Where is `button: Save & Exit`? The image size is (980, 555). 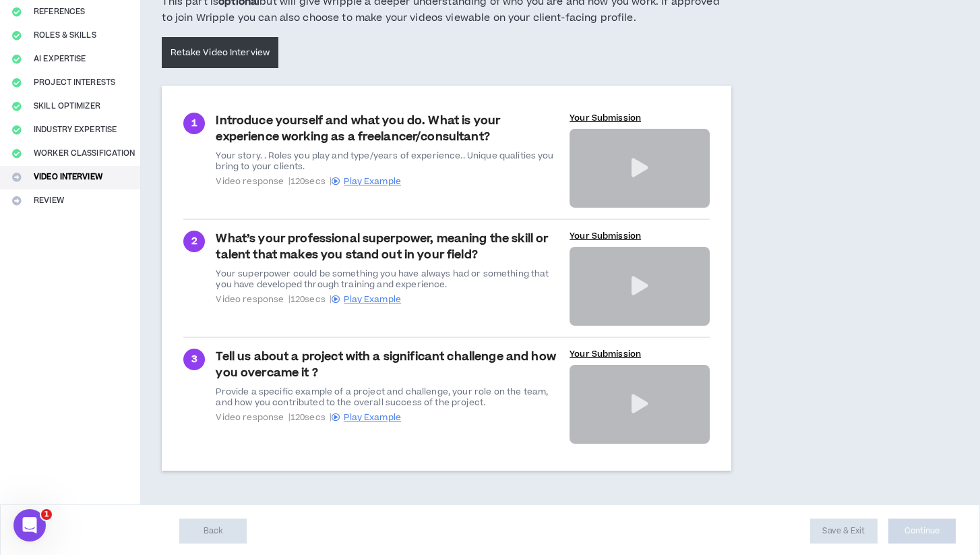
button: Save & Exit is located at coordinates (844, 531).